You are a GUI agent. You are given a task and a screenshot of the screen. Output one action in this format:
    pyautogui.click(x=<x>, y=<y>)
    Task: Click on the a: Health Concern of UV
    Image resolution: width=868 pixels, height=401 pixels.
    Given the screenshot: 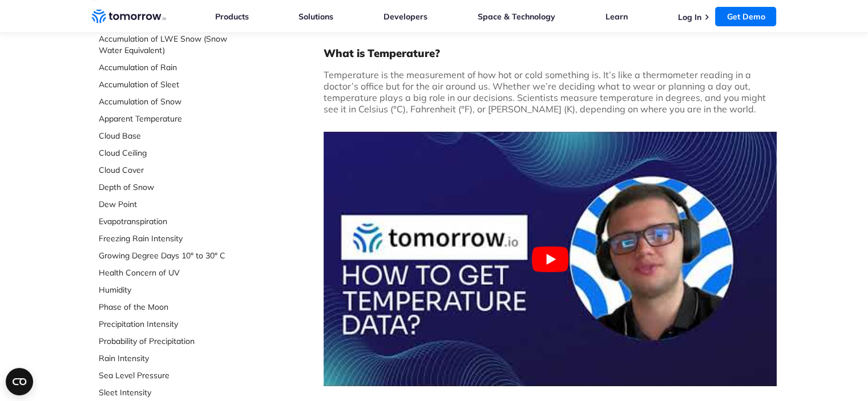 What is the action you would take?
    pyautogui.click(x=175, y=273)
    